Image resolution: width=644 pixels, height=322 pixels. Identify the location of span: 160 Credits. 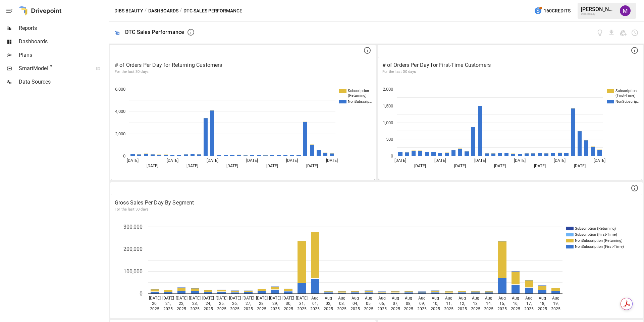
(557, 11).